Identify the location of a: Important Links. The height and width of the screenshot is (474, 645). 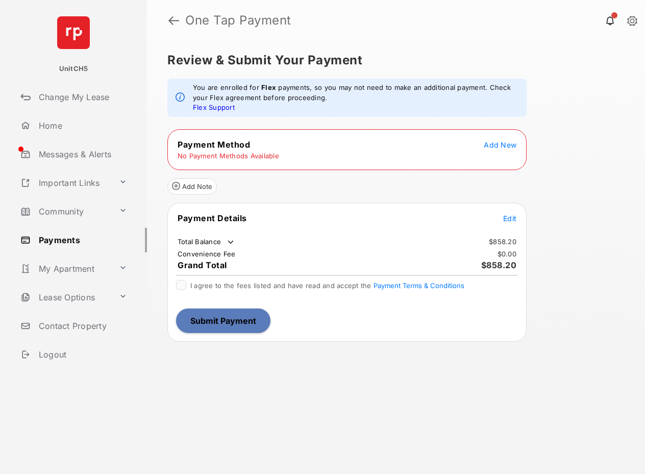
(65, 183).